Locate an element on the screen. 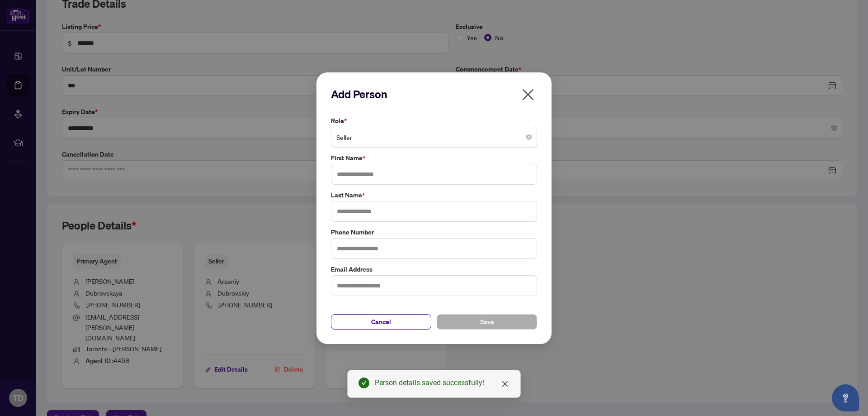  label: Email Address is located at coordinates (434, 269).